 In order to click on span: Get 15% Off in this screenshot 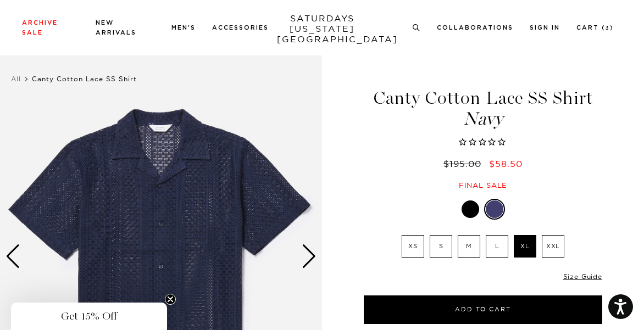, I will do `click(89, 316)`.